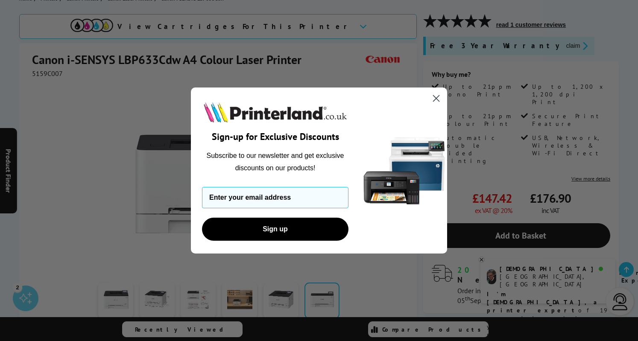 This screenshot has width=638, height=341. Describe the element at coordinates (276, 137) in the screenshot. I see `span: Sign-up for Exclusive Discounts` at that location.